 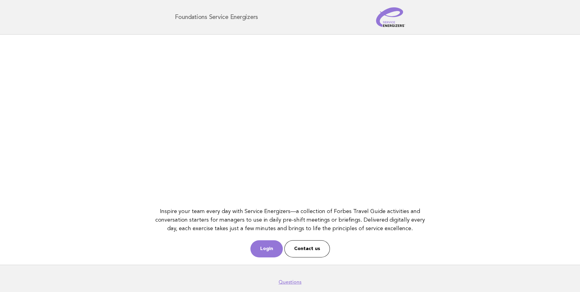 I want to click on a: Login, so click(x=267, y=249).